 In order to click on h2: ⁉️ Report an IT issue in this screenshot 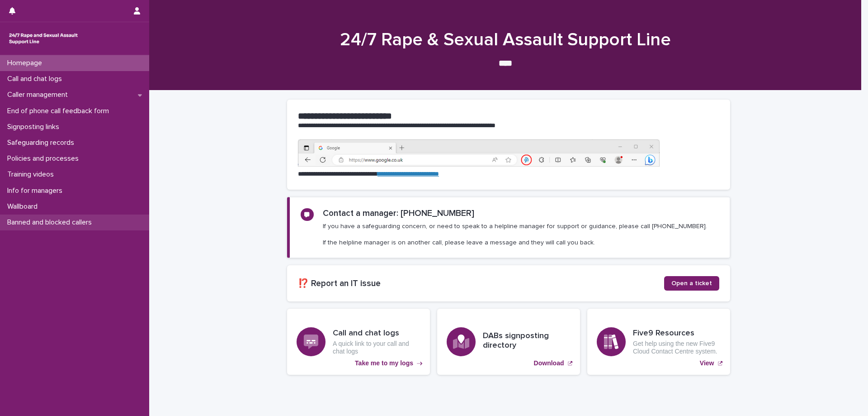, I will do `click(481, 284)`.